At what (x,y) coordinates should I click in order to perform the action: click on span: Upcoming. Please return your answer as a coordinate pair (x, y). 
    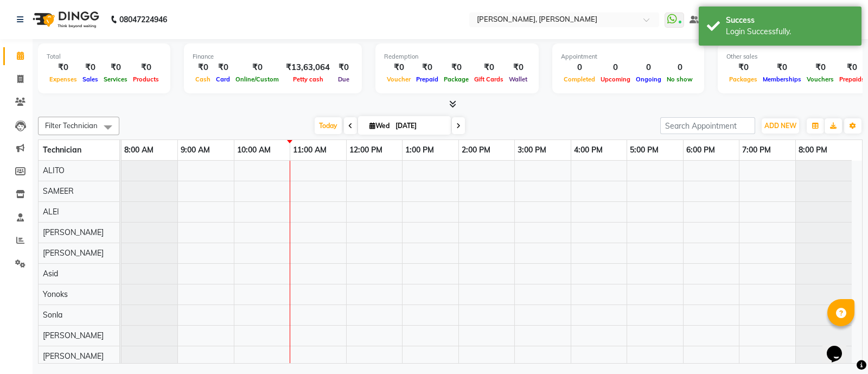
    Looking at the image, I should click on (615, 79).